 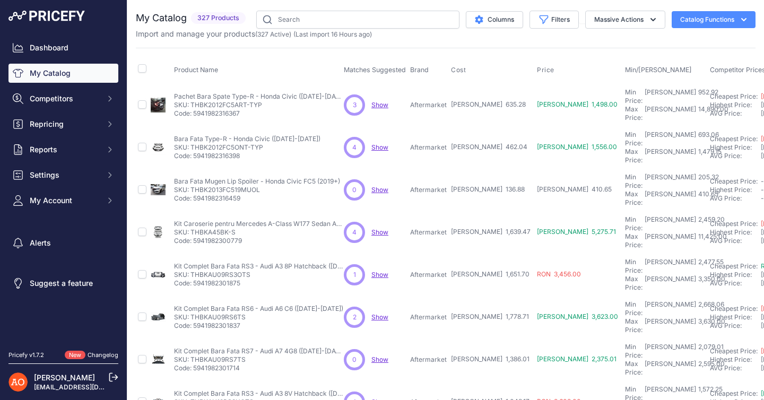 I want to click on span: Price, so click(x=545, y=70).